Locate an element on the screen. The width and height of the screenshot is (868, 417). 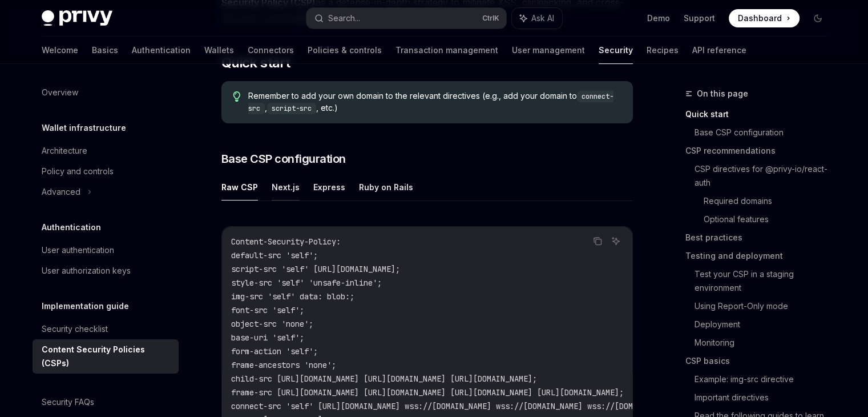
a: Support is located at coordinates (699, 18).